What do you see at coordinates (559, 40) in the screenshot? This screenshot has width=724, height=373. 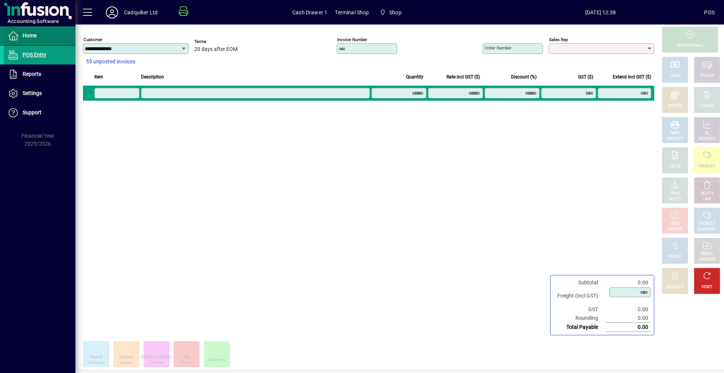 I see `mat-label: Sales rep` at bounding box center [559, 40].